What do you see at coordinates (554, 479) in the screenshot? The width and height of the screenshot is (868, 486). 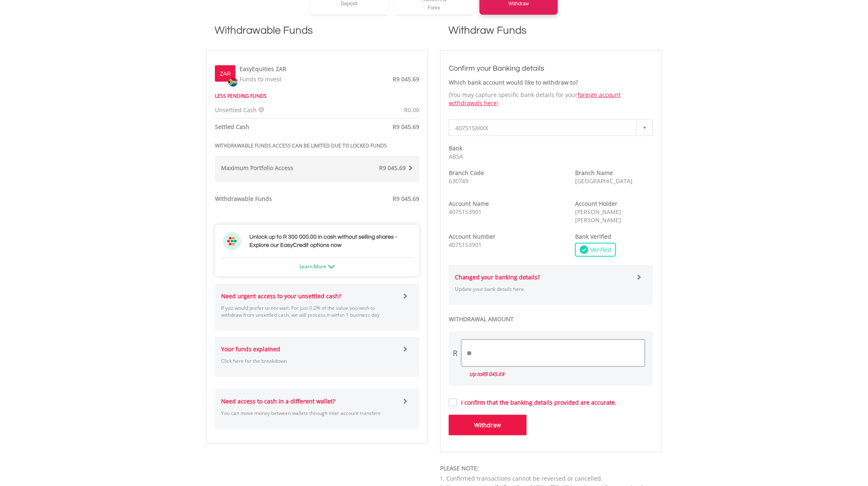 I see `li: Confirmed transactions cannot be reversed or cancelled.` at bounding box center [554, 479].